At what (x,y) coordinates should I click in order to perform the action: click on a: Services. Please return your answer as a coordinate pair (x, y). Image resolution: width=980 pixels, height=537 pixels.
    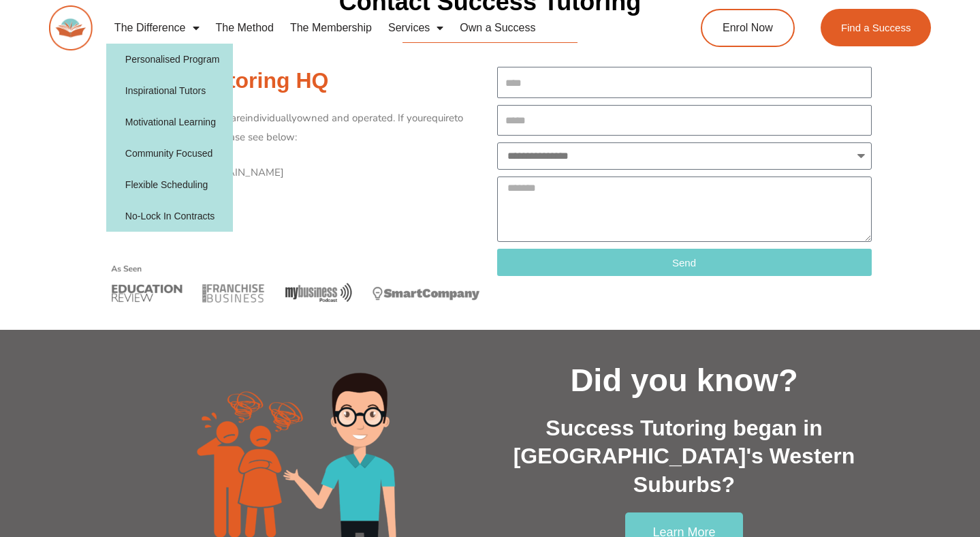
    Looking at the image, I should click on (416, 28).